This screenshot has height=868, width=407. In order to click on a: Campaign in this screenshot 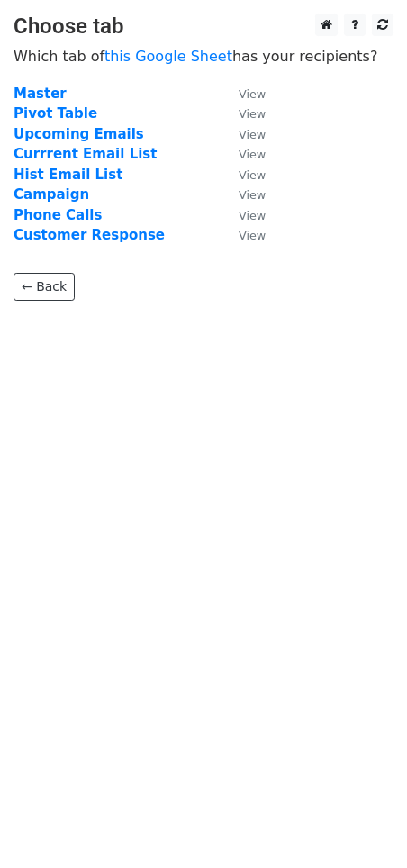, I will do `click(51, 194)`.